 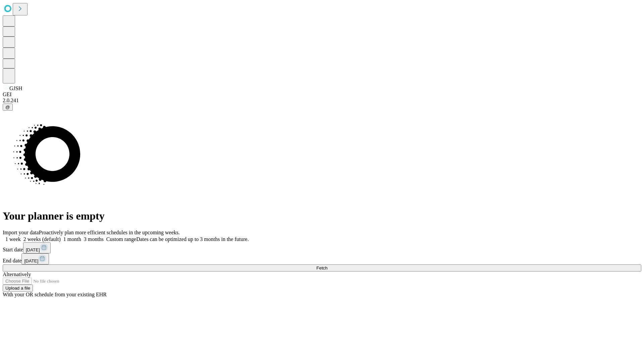 What do you see at coordinates (322, 216) in the screenshot?
I see `h1: Your planner is empty` at bounding box center [322, 216].